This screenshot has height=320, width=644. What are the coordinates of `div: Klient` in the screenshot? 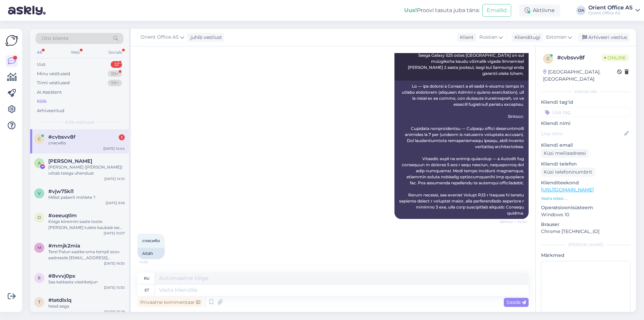 It's located at (465, 37).